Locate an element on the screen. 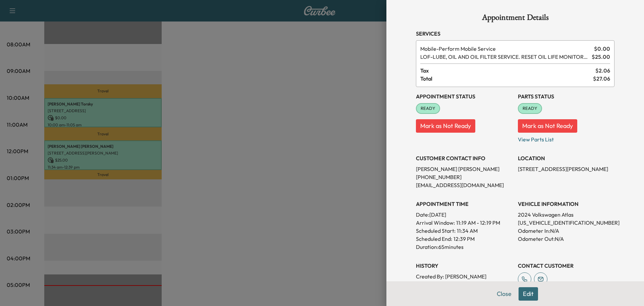  p: View Parts List is located at coordinates (566, 138).